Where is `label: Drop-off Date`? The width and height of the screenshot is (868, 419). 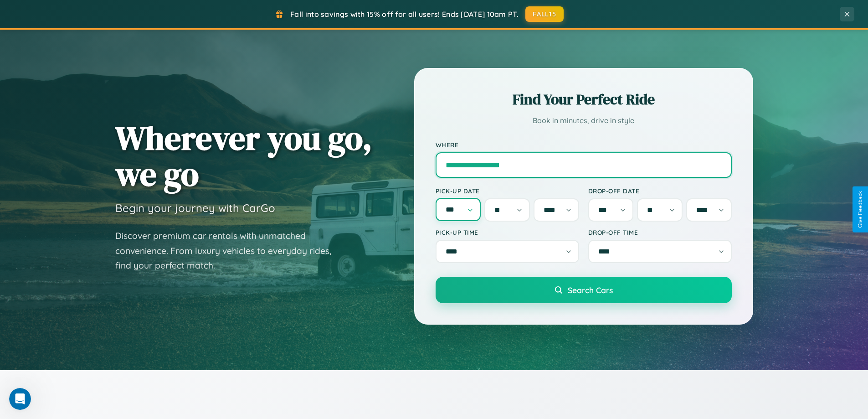
label: Drop-off Date is located at coordinates (659, 191).